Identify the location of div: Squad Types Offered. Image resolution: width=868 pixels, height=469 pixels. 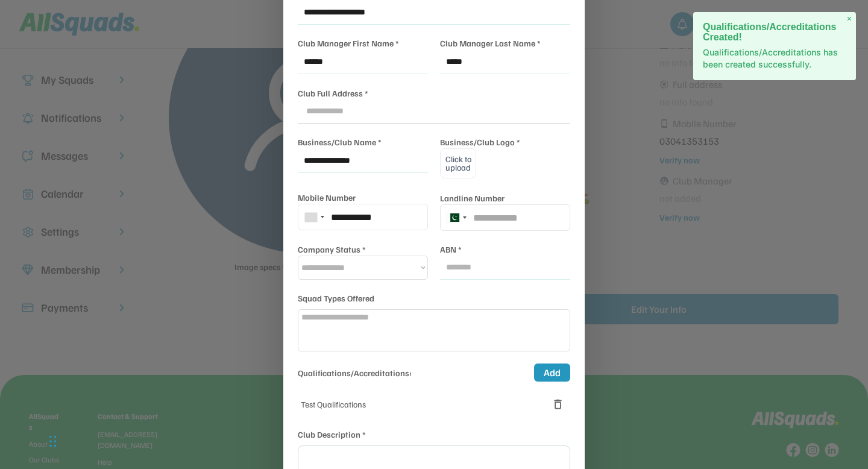
(335, 298).